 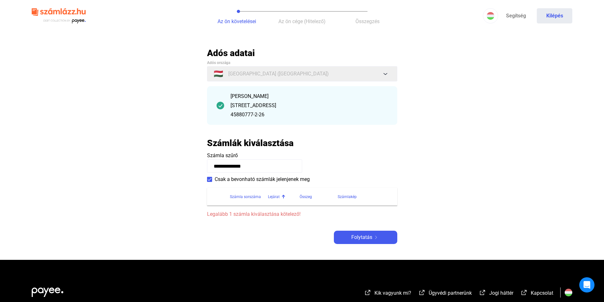 What do you see at coordinates (490, 16) in the screenshot?
I see `img: HU` at bounding box center [490, 16].